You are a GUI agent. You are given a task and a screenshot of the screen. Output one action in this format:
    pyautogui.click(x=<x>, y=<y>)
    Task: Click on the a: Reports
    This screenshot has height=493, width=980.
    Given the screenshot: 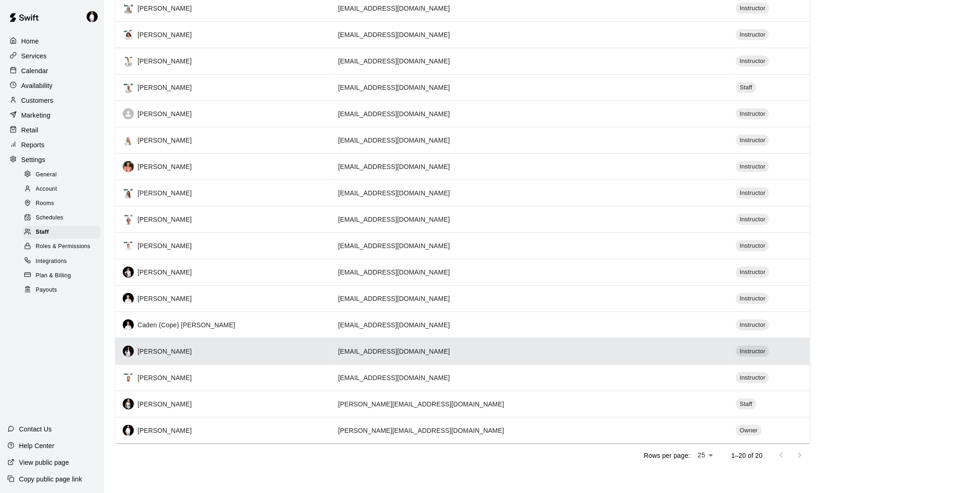 What is the action you would take?
    pyautogui.click(x=52, y=145)
    